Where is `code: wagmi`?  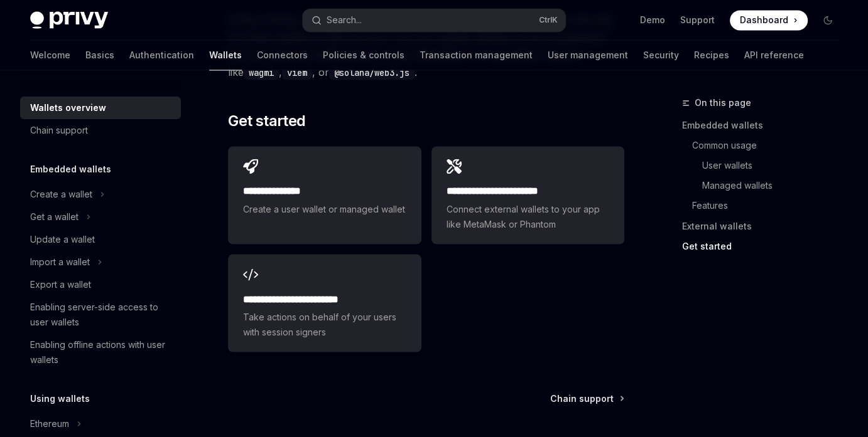
code: wagmi is located at coordinates (261, 73).